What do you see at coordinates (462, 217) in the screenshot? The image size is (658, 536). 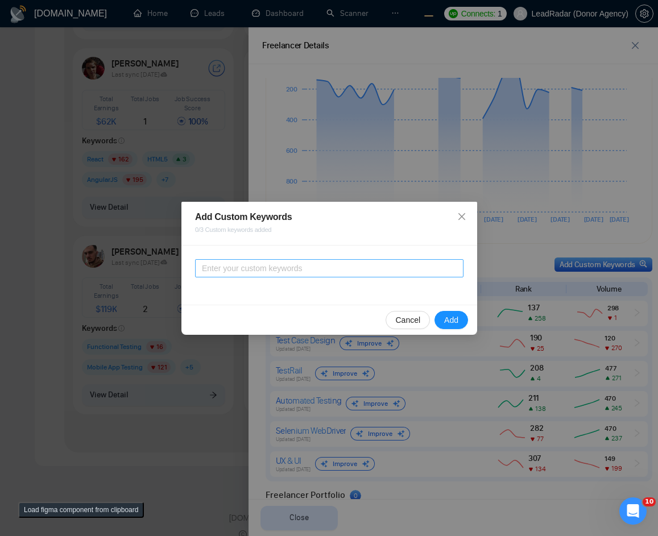 I see `button: Close` at bounding box center [462, 217].